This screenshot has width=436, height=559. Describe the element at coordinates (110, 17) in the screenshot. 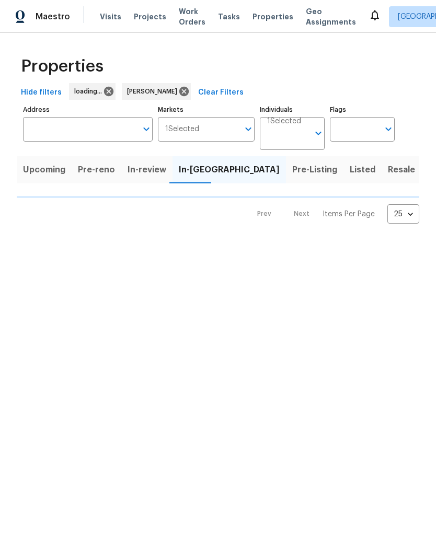

I see `span: Visits` at that location.